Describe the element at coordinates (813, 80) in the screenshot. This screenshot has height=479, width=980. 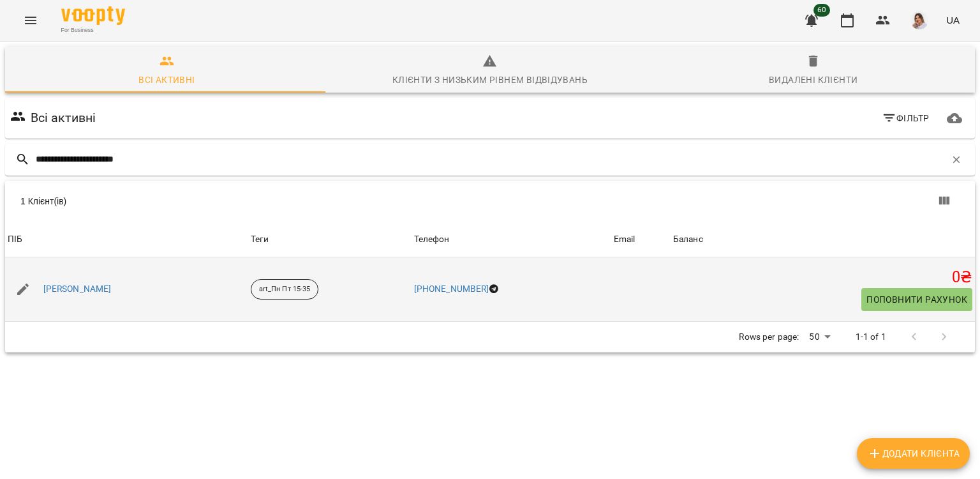
I see `div: Видалені клієнти` at that location.